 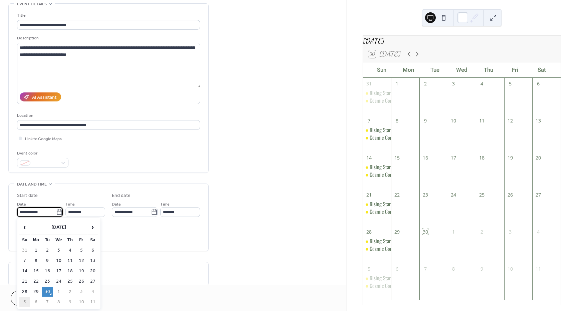 I want to click on div: 30, so click(x=426, y=232).